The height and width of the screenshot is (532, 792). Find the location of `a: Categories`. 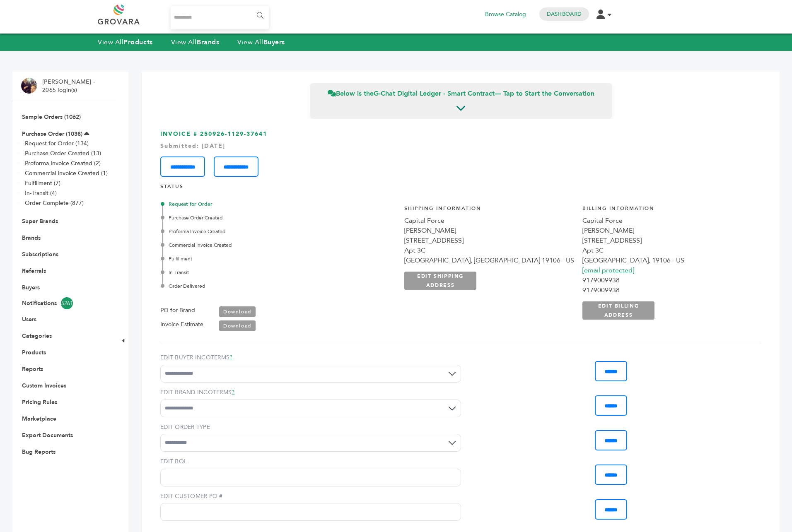

a: Categories is located at coordinates (37, 336).